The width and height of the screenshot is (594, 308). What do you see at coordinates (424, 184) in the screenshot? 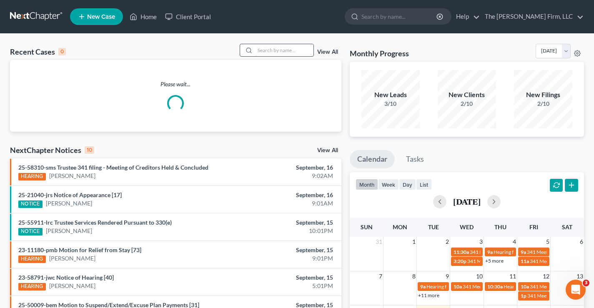
I see `button: list` at bounding box center [424, 184].